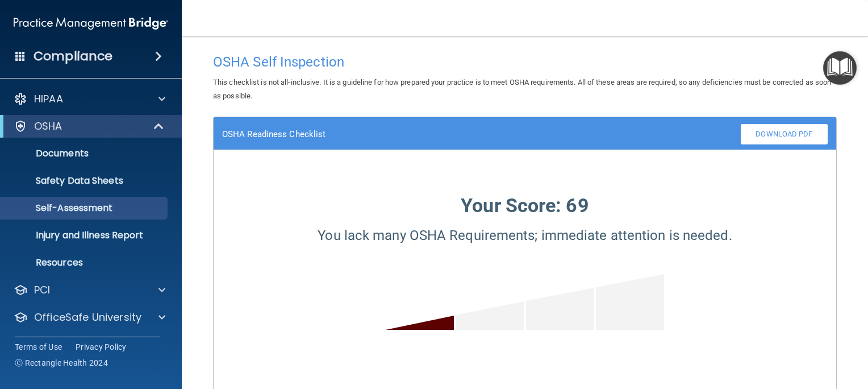  What do you see at coordinates (84, 263) in the screenshot?
I see `p: Resources` at bounding box center [84, 263].